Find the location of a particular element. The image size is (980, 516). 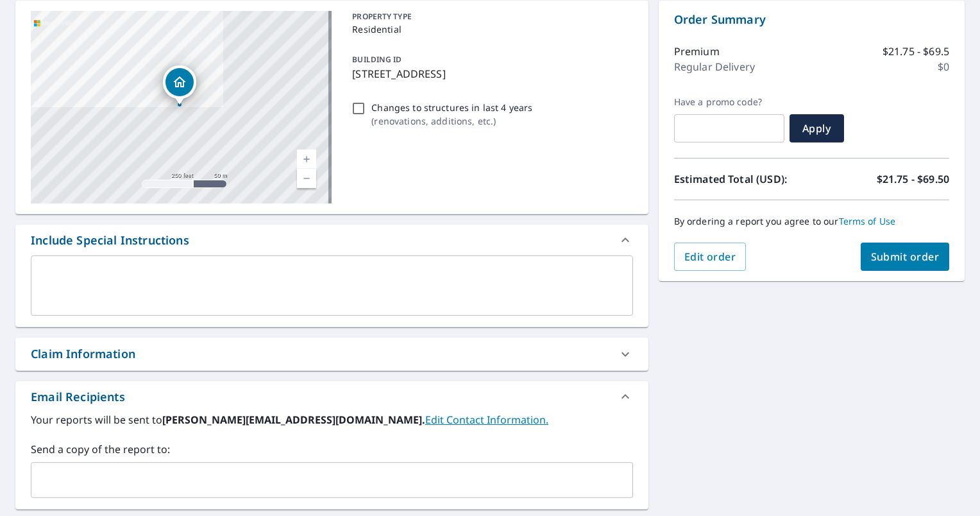

p: Estimated Total (USD): is located at coordinates (743, 179).